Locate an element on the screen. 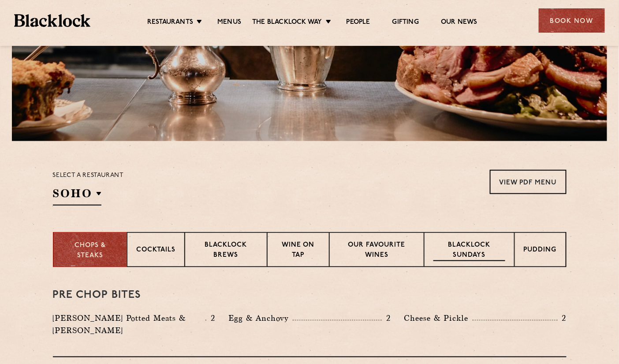 This screenshot has width=619, height=364. a: The Blacklock Way is located at coordinates (287, 23).